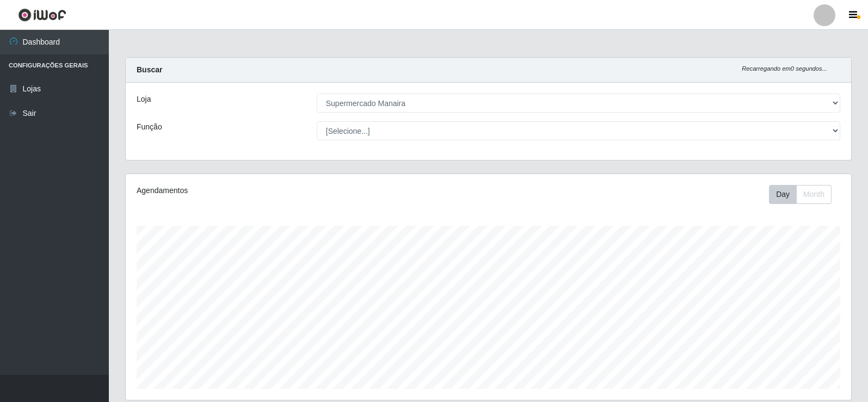 The image size is (868, 402). I want to click on button: Day, so click(783, 195).